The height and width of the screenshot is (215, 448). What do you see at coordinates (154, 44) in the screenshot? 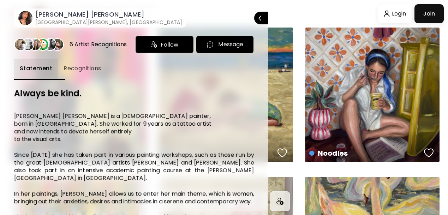
I see `img: icon` at bounding box center [154, 44].